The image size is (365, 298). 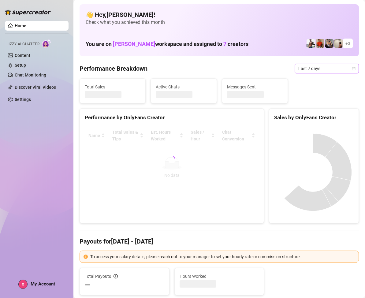 I want to click on a: Discover Viral Videos, so click(x=35, y=87).